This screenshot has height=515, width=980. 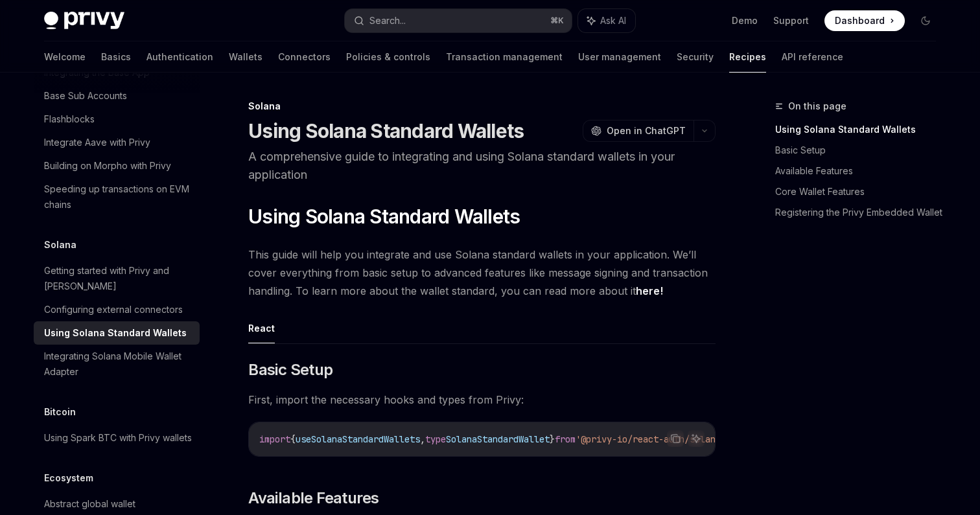 What do you see at coordinates (358, 439) in the screenshot?
I see `span: useSolanaStandardWallets` at bounding box center [358, 439].